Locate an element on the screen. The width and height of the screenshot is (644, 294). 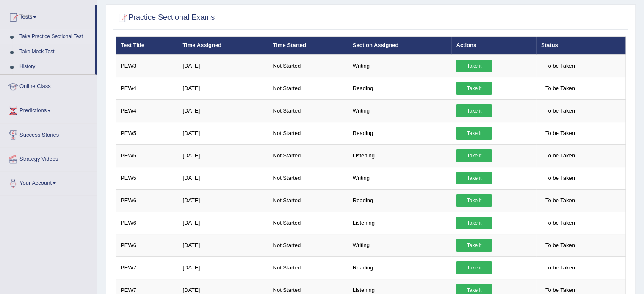
a: Tests is located at coordinates (47, 16).